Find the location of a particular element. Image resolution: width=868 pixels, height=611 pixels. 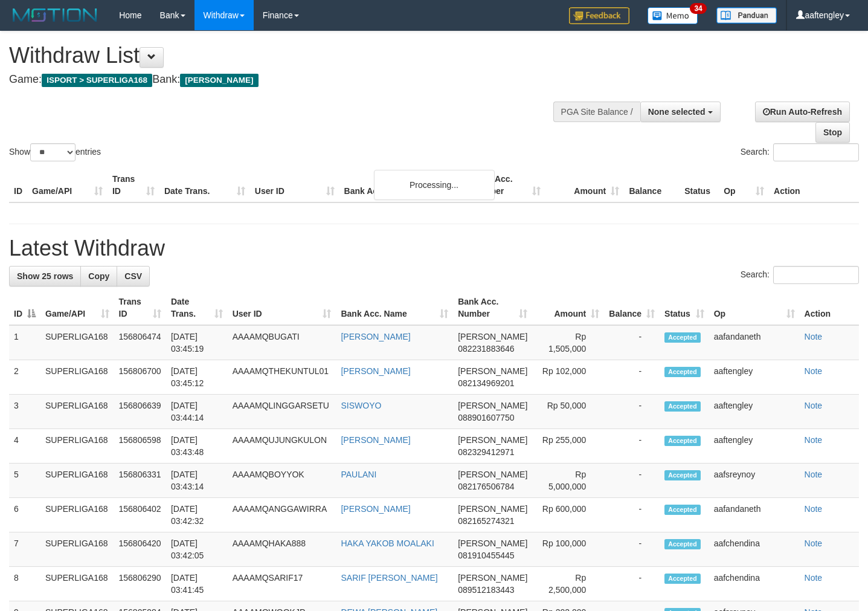

td: AAAAMQLINGGARSETU is located at coordinates (282, 412).